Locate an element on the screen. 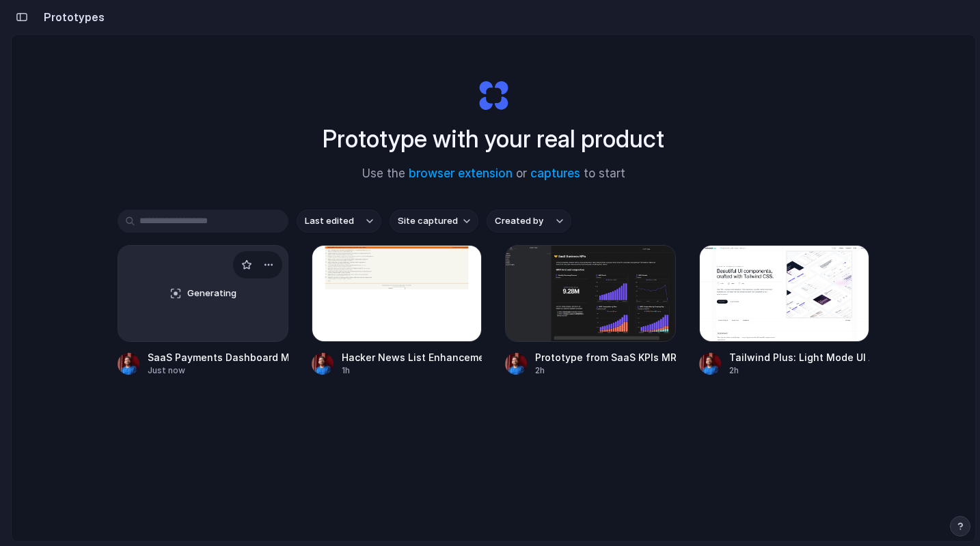  div: Prototype from SaaS KPIs MRR Trend and Composition is located at coordinates (605, 357).